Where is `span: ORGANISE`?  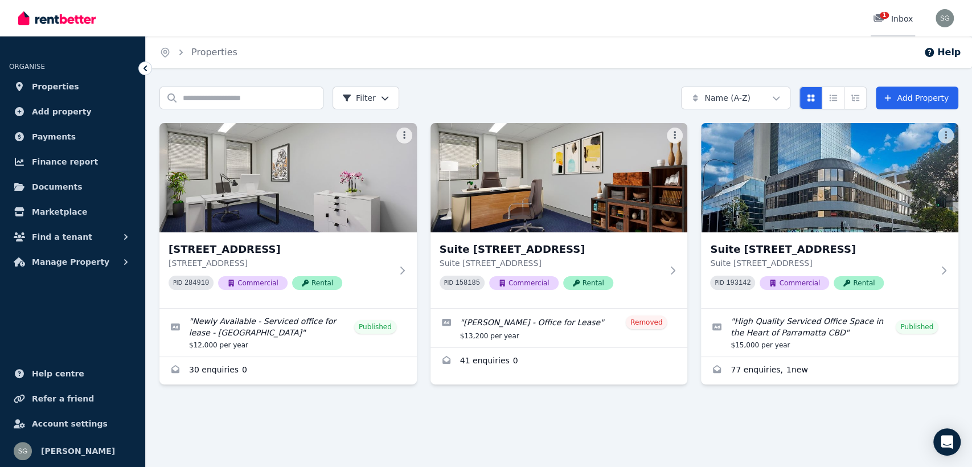
span: ORGANISE is located at coordinates (27, 67).